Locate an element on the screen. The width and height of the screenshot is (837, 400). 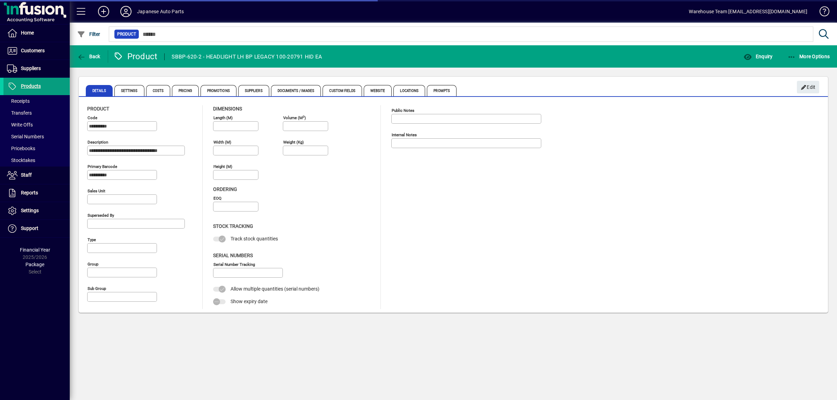
span: Details is located at coordinates (99, 91).